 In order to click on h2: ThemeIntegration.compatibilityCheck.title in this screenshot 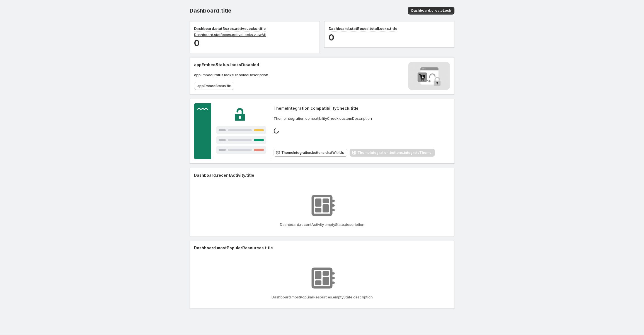, I will do `click(354, 108)`.